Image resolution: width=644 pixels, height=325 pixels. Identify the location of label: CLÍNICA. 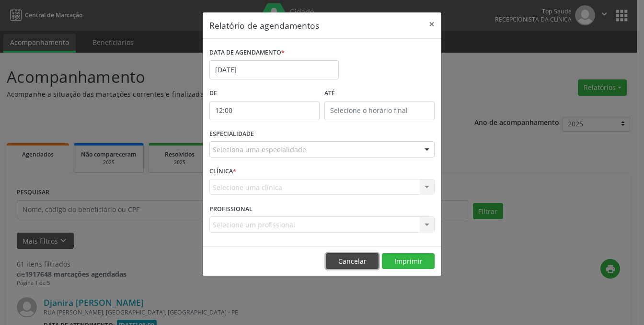
(223, 172).